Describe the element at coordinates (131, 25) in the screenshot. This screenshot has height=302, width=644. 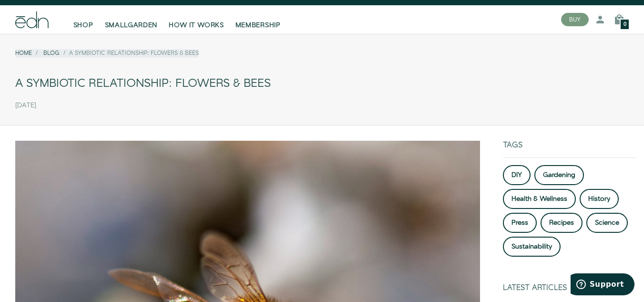
I see `span: SMALLGARDEN` at that location.